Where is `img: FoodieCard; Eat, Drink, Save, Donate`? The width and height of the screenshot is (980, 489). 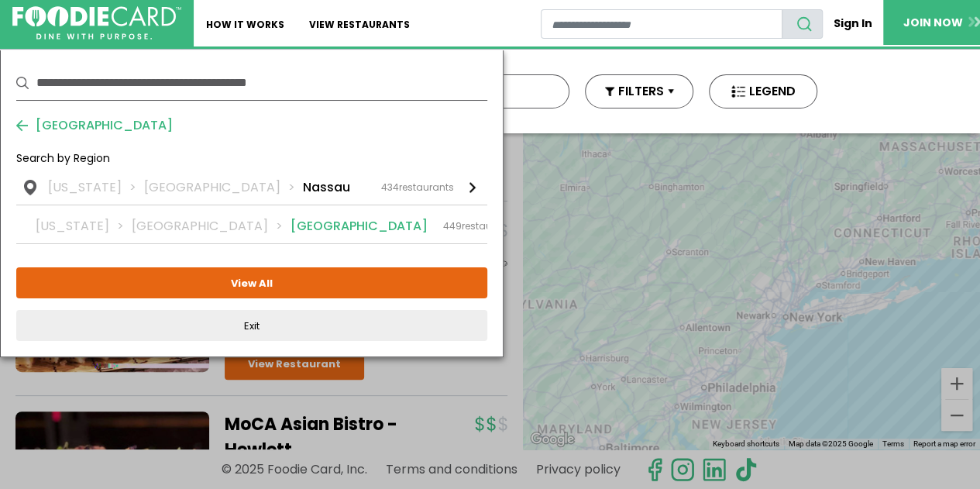 img: FoodieCard; Eat, Drink, Save, Donate is located at coordinates (97, 24).